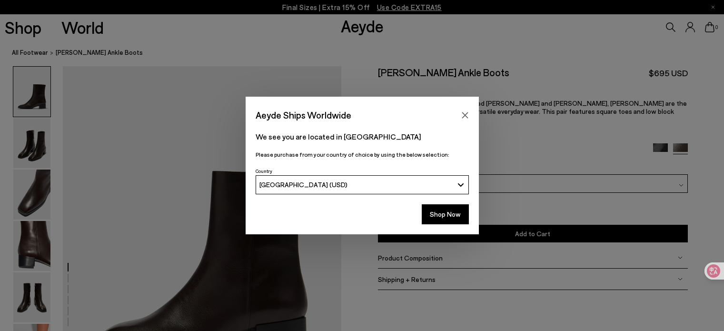 The image size is (724, 331). What do you see at coordinates (465, 115) in the screenshot?
I see `button: Close` at bounding box center [465, 115].